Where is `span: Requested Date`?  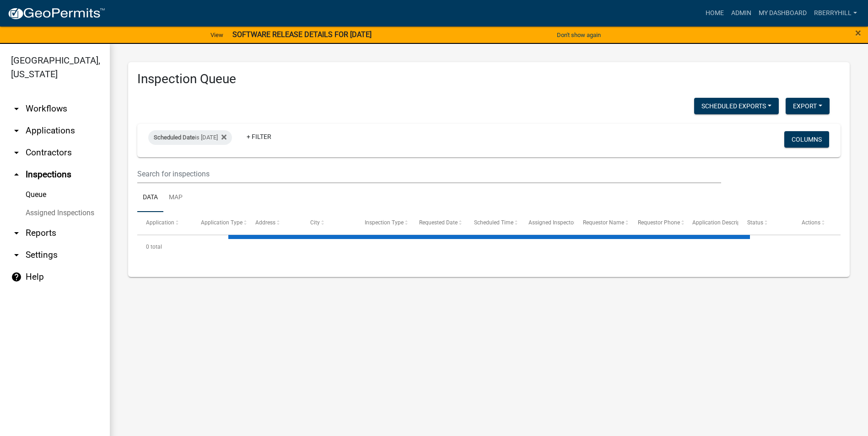 span: Requested Date is located at coordinates (438, 223).